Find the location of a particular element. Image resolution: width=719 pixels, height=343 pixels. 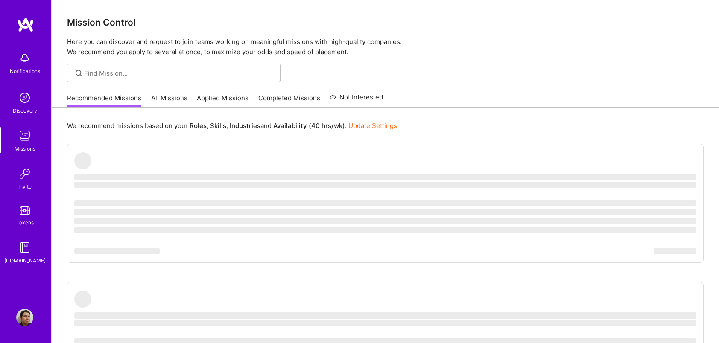

img: bell is located at coordinates (25, 58).